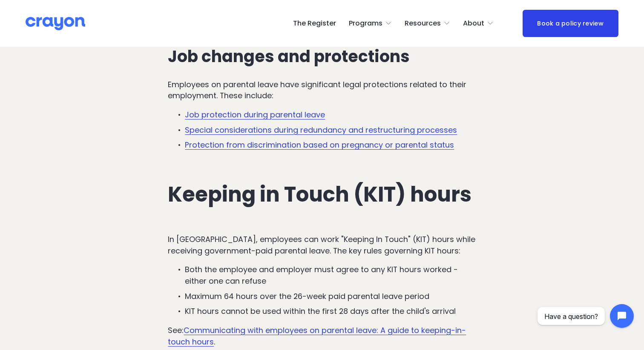 This screenshot has width=644, height=350. I want to click on p: Employees on parental leave have significant legal protections related to their employment. These..., so click(322, 90).